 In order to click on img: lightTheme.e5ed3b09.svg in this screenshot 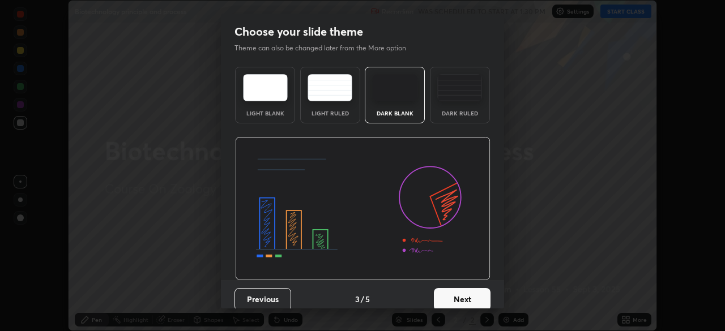, I will do `click(265, 88)`.